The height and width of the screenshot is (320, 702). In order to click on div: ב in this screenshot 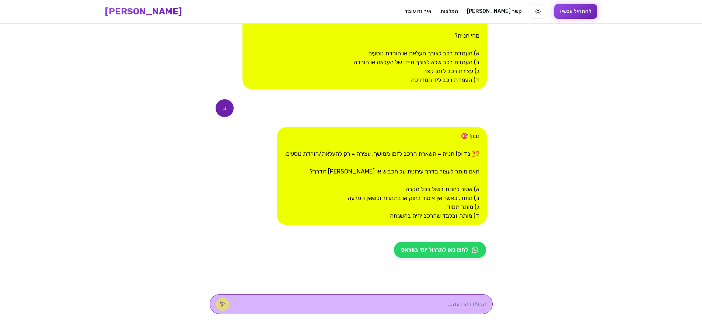, I will do `click(224, 108)`.